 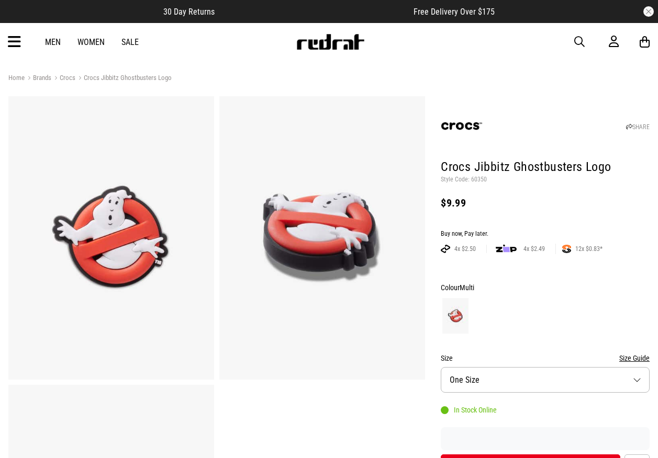 What do you see at coordinates (566, 249) in the screenshot?
I see `img: SPLITPAY` at bounding box center [566, 249].